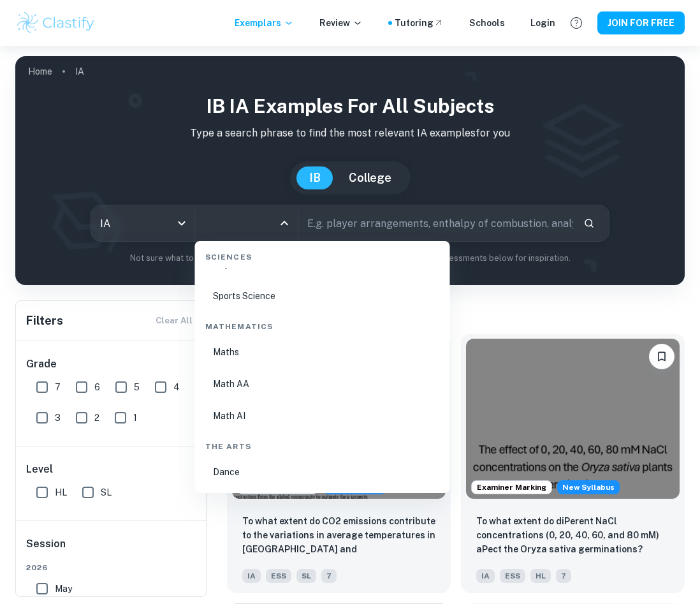 This screenshot has height=604, width=700. Describe the element at coordinates (112, 568) in the screenshot. I see `span: 2026` at that location.